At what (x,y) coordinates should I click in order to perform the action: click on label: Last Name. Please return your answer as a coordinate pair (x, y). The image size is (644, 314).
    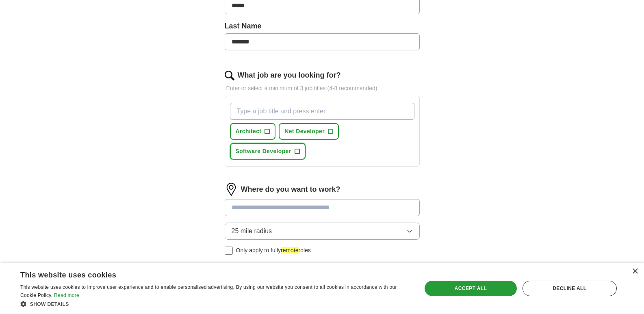
    Looking at the image, I should click on (322, 26).